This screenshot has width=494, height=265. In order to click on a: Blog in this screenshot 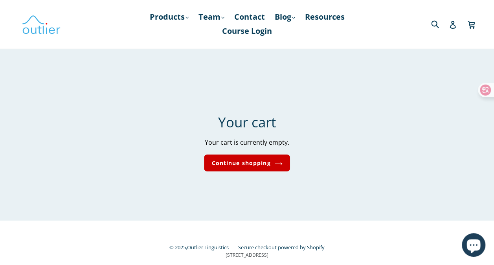, I will do `click(285, 17)`.